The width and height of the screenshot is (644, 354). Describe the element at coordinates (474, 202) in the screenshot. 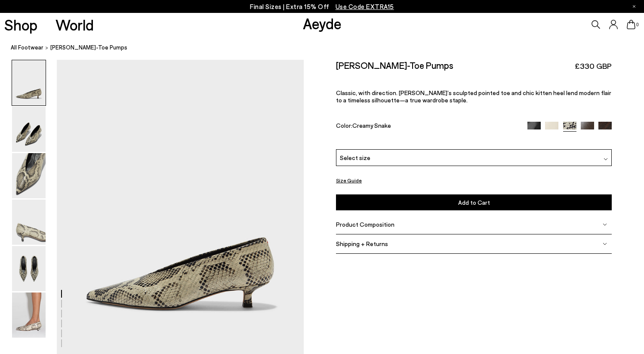

I see `span: Add to Cart` at that location.